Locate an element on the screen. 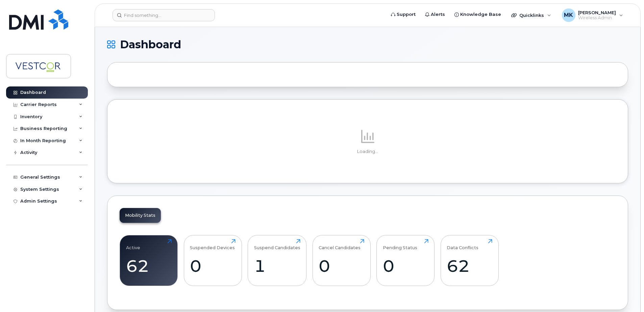 This screenshot has width=644, height=312. a: Data Conflicts62 is located at coordinates (469, 261).